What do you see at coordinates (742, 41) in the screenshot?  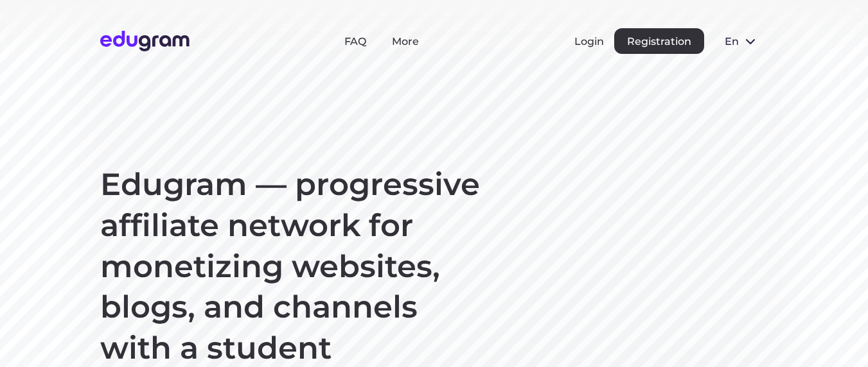 I see `button: en` at bounding box center [742, 41].